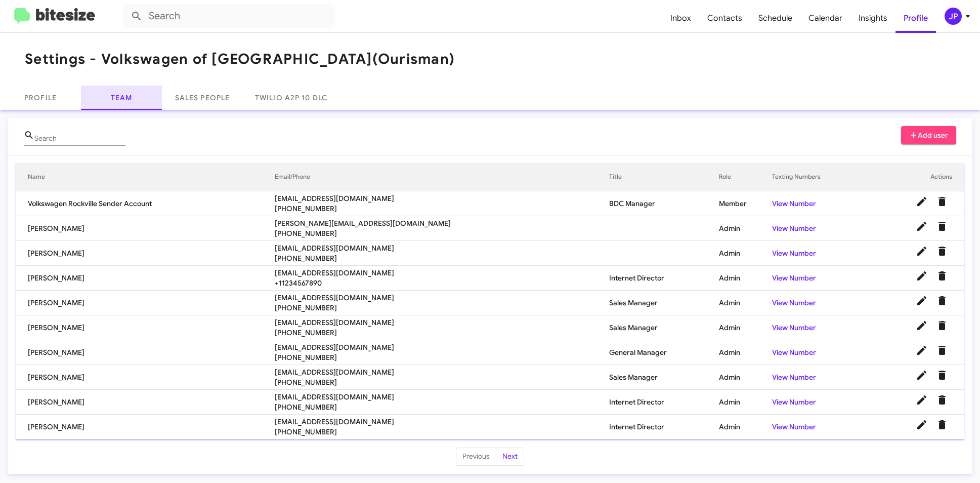 Image resolution: width=980 pixels, height=483 pixels. I want to click on td: General Manager, so click(664, 352).